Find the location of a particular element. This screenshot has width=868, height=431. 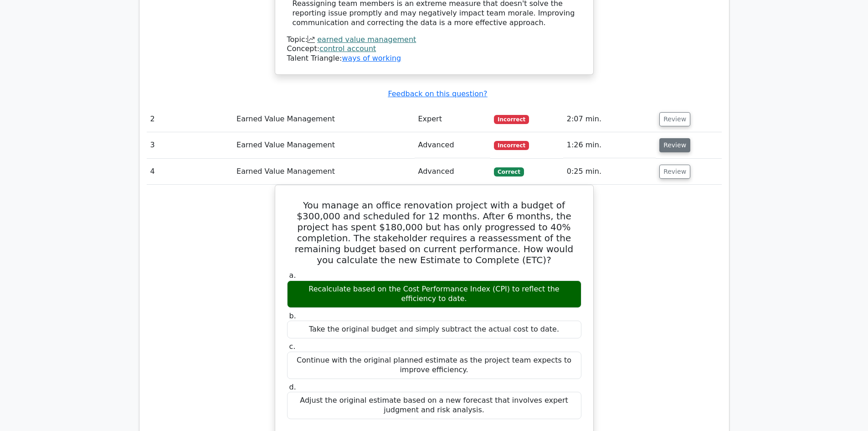

div: Recalculate based on the Cost Performance Index (CPI) to reflect the efficiency to date. is located at coordinates (434, 294).